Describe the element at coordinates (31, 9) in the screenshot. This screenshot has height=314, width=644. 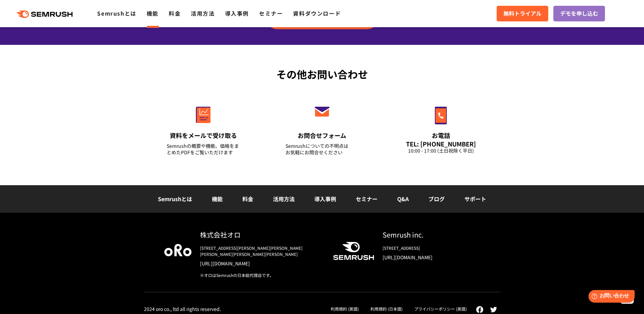
I see `span: お問い合わせ` at that location.